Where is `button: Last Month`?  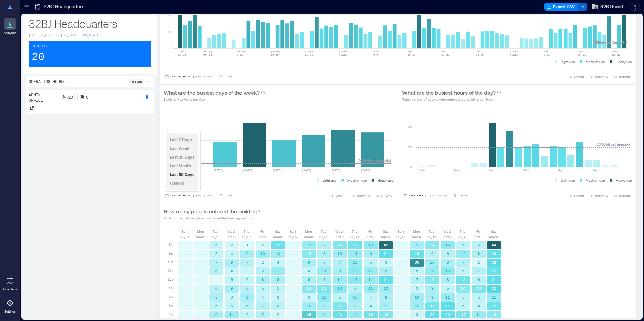
button: Last Month is located at coordinates (180, 166).